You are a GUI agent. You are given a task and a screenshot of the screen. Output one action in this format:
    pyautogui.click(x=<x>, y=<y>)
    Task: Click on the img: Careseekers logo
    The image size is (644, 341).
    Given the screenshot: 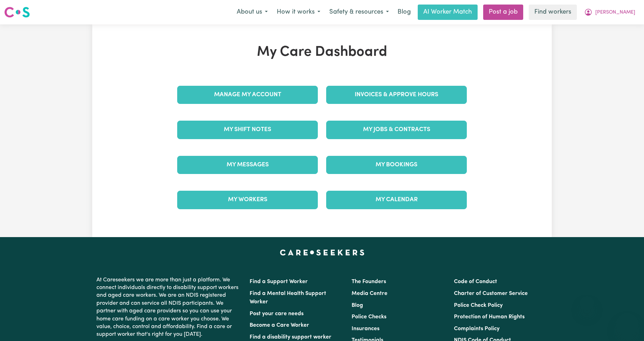 What is the action you would take?
    pyautogui.click(x=17, y=12)
    